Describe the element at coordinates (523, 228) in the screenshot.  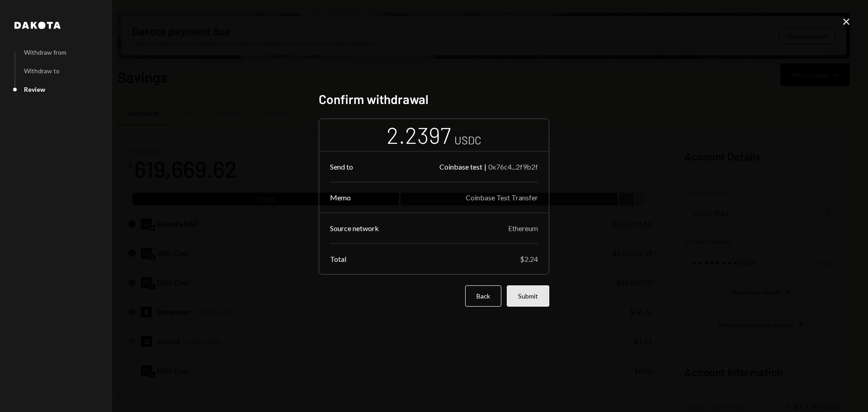
I see `div: Ethereum` at that location.